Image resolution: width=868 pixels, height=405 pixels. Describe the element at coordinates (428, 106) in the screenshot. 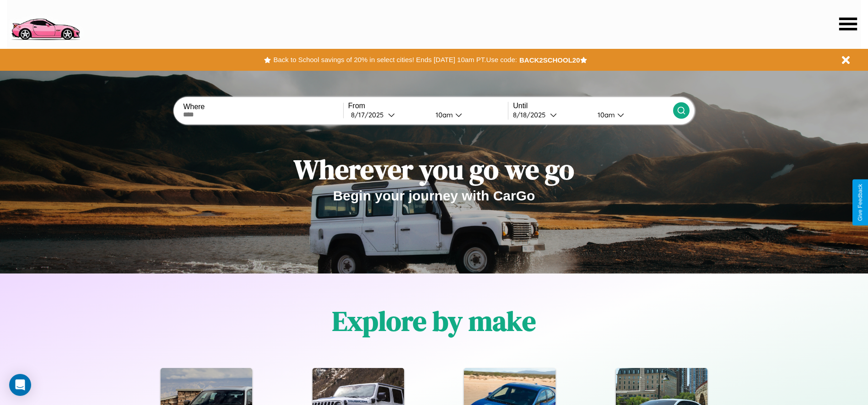

I see `label: From` at that location.